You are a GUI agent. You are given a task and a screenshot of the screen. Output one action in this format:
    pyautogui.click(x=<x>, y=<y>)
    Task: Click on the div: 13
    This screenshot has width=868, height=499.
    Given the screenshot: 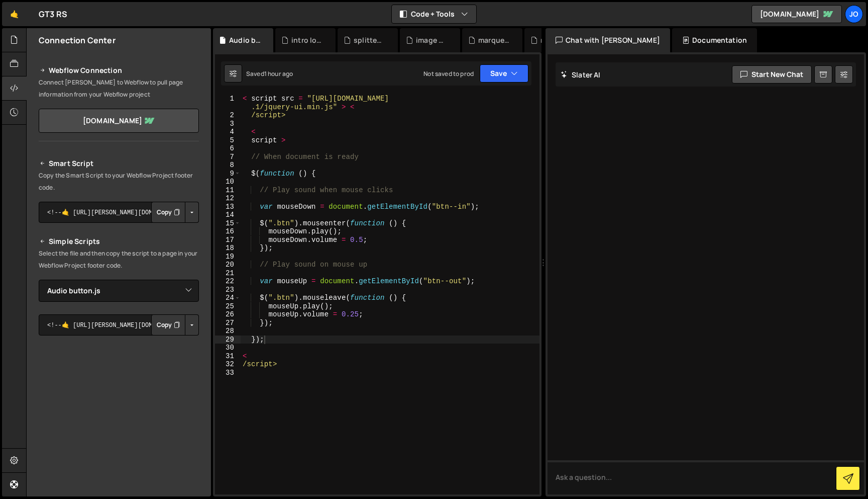 What is the action you would take?
    pyautogui.click(x=228, y=207)
    